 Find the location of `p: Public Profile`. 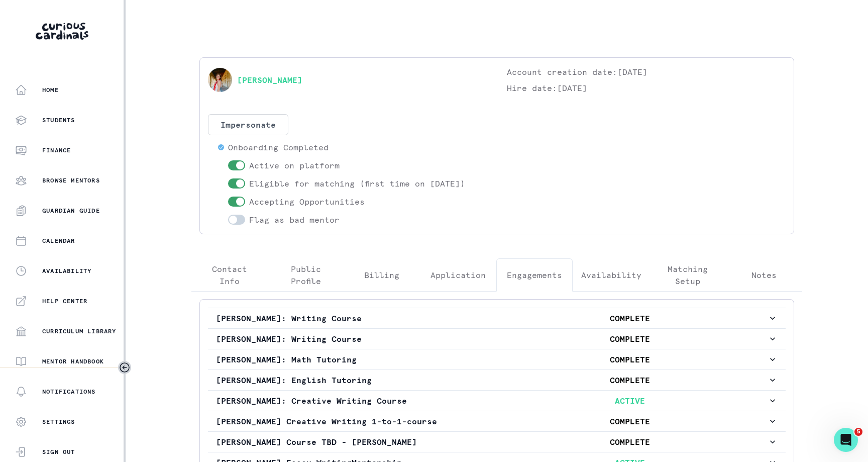

p: Public Profile is located at coordinates (305, 275).